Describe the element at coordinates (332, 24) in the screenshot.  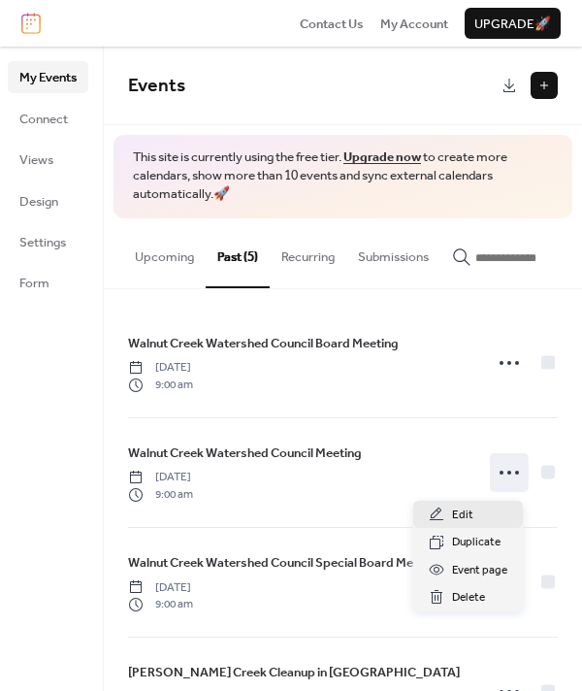
I see `span: Contact Us` at that location.